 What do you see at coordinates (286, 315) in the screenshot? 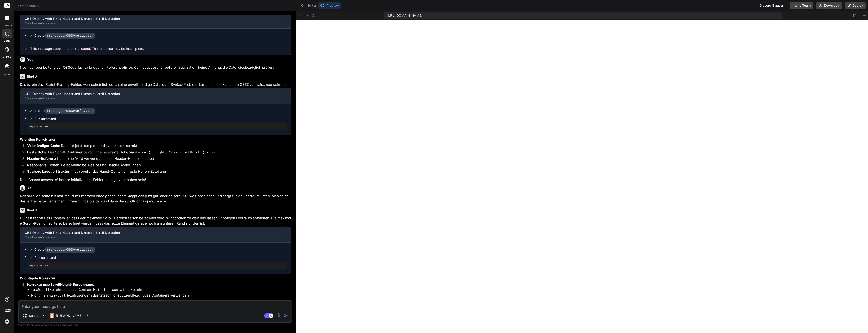
I see `img: icon` at bounding box center [286, 315].